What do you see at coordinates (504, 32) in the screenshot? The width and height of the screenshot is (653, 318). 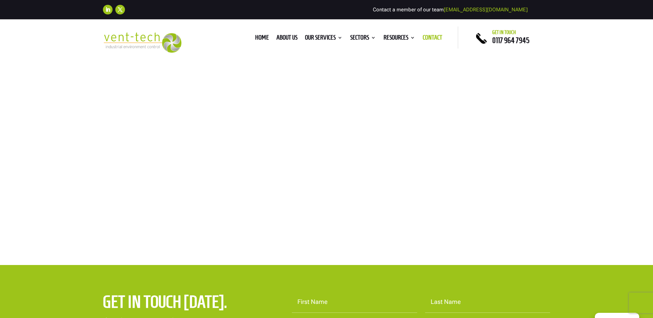 I see `span: Get in touch` at bounding box center [504, 32].